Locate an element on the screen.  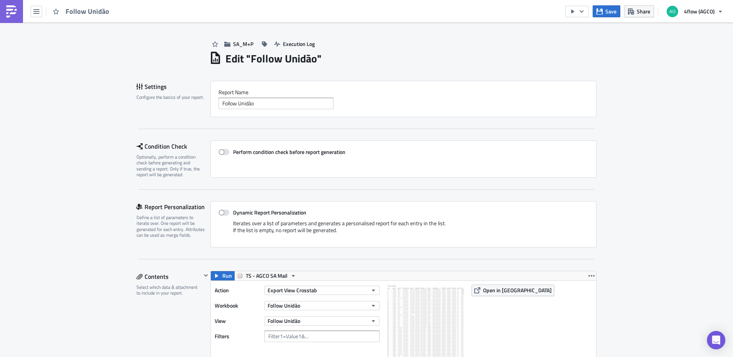
div: Define a list of parameters to iterate over. One report will be generated for each entry. Attribu... is located at coordinates (171, 227).